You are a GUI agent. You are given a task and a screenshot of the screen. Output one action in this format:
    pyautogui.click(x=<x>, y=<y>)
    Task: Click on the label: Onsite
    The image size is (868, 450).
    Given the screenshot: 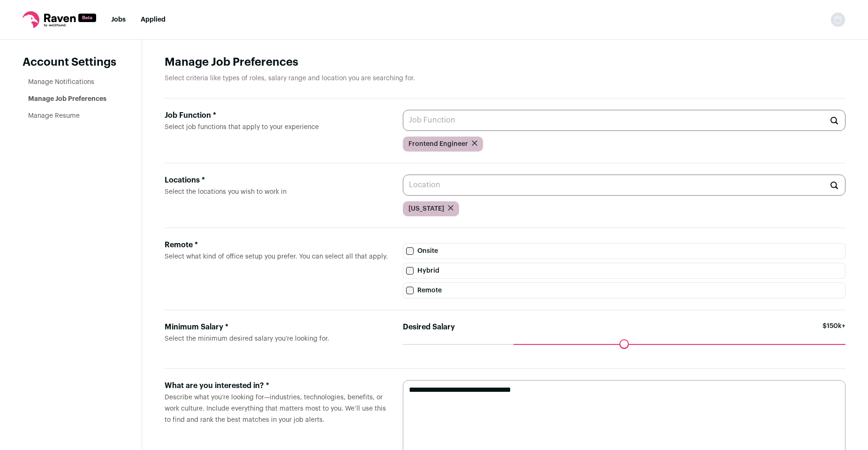 What is the action you would take?
    pyautogui.click(x=624, y=251)
    